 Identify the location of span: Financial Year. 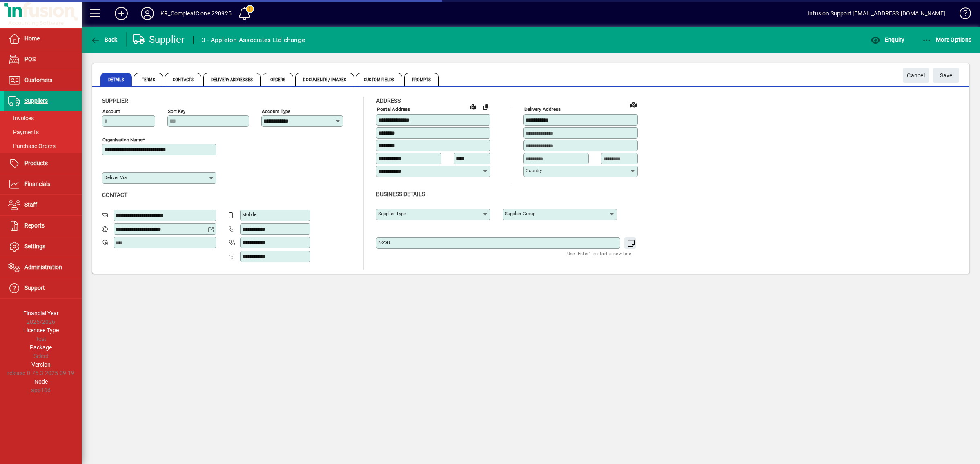
(41, 313).